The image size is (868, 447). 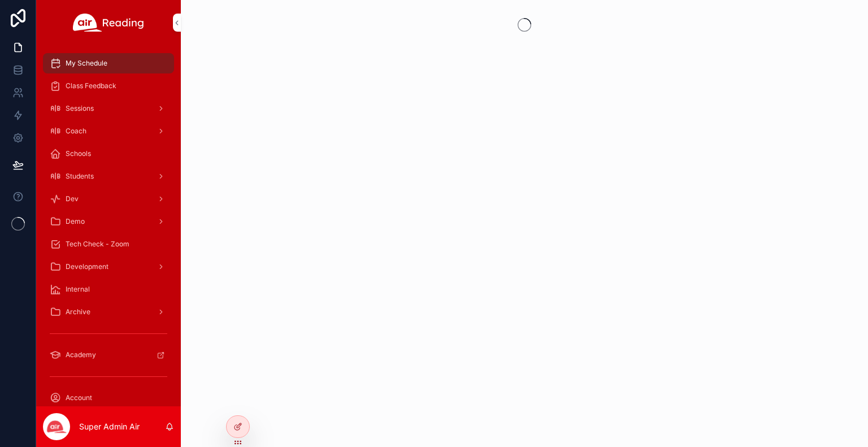 What do you see at coordinates (108, 108) in the screenshot?
I see `a: Sessions` at bounding box center [108, 108].